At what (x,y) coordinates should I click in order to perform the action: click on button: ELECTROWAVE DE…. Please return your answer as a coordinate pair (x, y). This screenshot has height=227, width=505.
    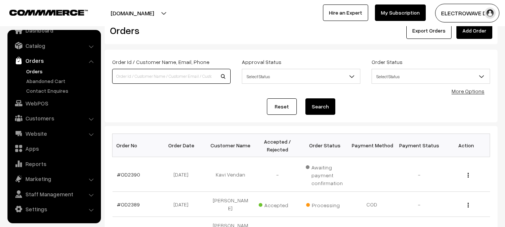
    Looking at the image, I should click on (467, 13).